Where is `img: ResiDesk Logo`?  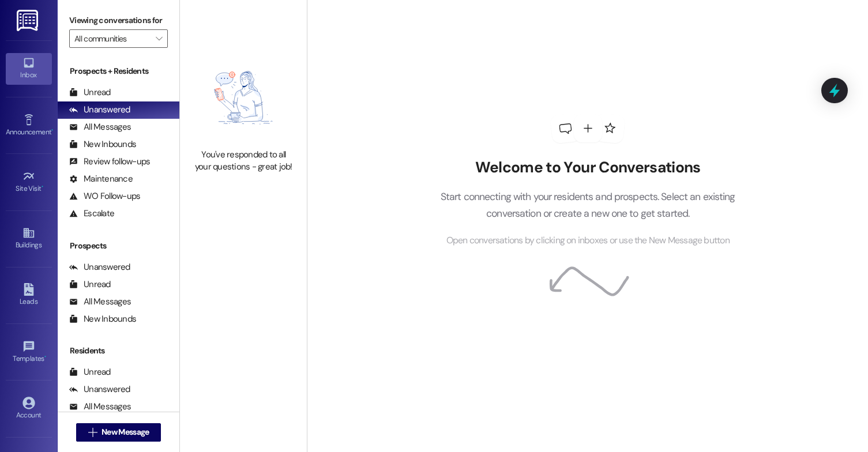
img: ResiDesk Logo is located at coordinates (28, 20).